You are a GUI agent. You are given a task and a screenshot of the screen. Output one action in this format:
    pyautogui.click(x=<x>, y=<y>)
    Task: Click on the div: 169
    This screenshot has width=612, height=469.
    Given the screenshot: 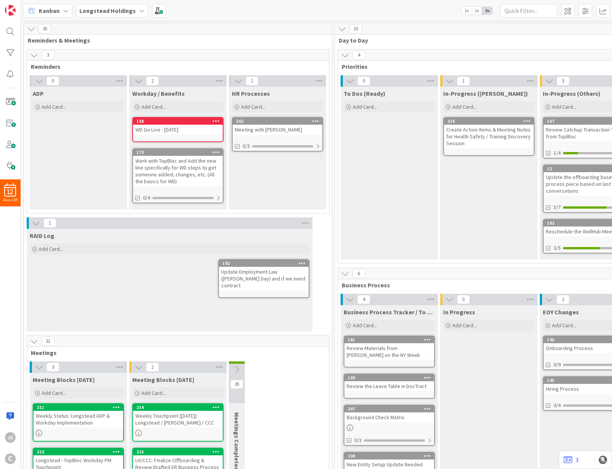 What is the action you would take?
    pyautogui.click(x=391, y=378)
    